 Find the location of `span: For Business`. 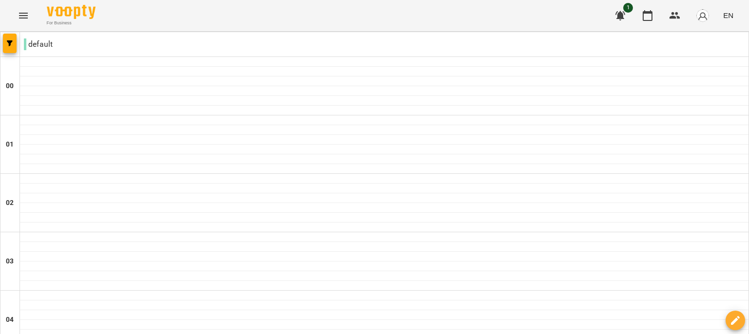

span: For Business is located at coordinates (71, 23).